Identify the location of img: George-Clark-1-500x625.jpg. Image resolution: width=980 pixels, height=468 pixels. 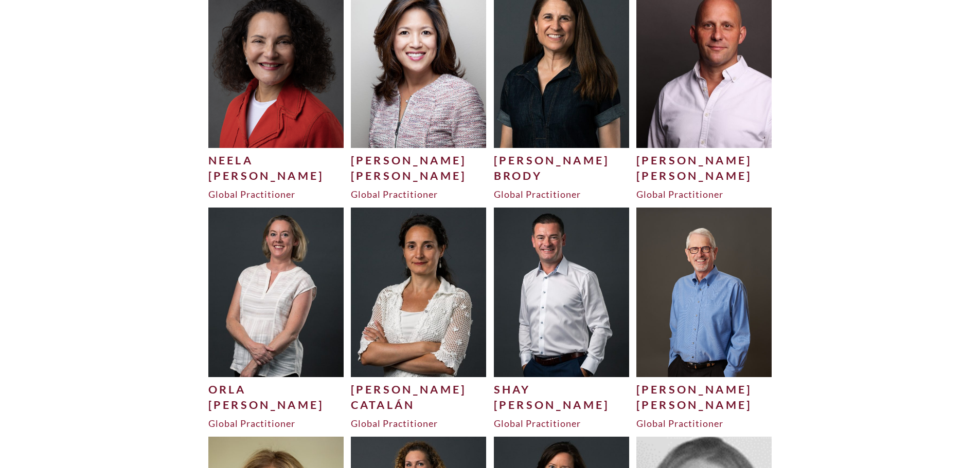
(705, 292).